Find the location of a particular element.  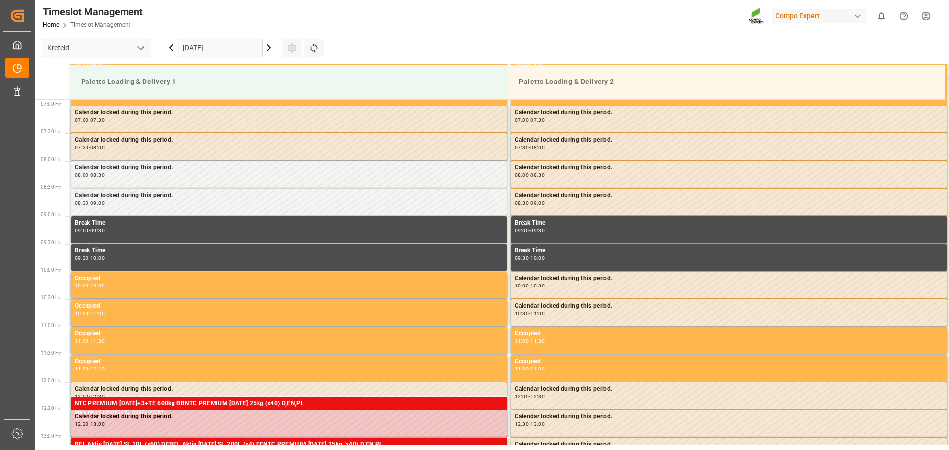

div: 21:00 is located at coordinates (537, 369).